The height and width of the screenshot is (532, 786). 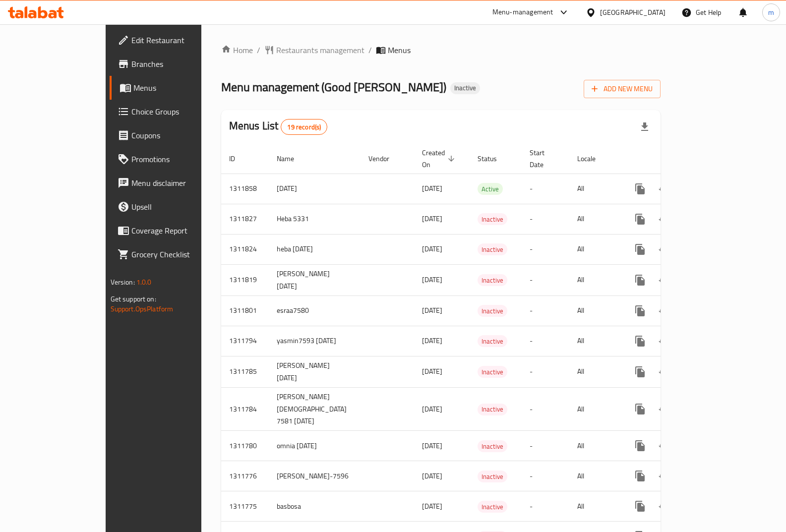 What do you see at coordinates (523, 12) in the screenshot?
I see `div: Menu-management` at bounding box center [523, 12].